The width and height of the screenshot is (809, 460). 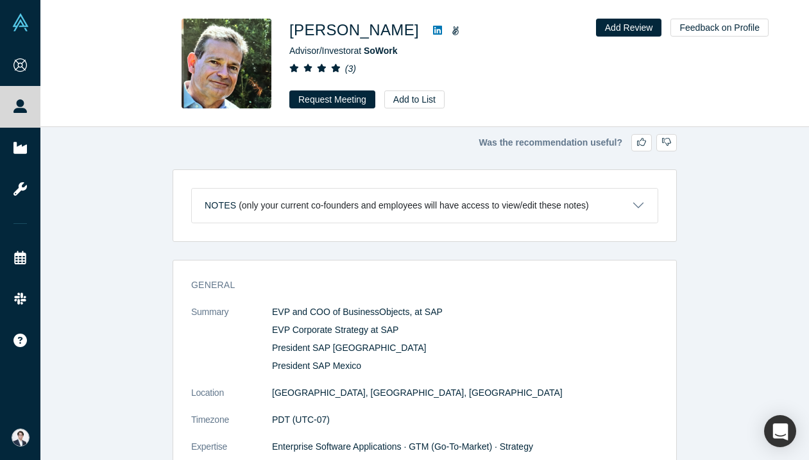 What do you see at coordinates (414, 205) in the screenshot?
I see `p: (only your current co-founders and employees will have access to view/edit these notes)` at bounding box center [414, 205].